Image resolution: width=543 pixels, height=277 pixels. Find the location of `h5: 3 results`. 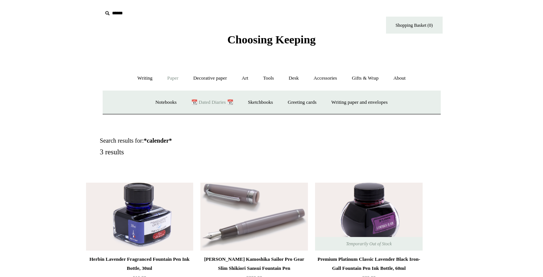

h5: 3 results is located at coordinates (190, 152).